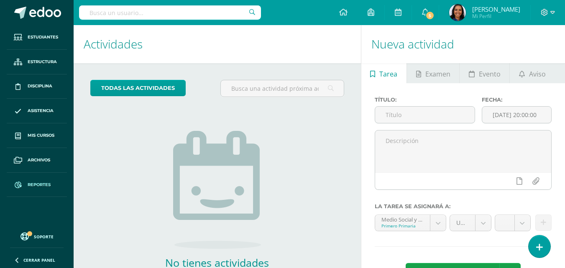 This screenshot has height=268, width=565. What do you see at coordinates (37, 135) in the screenshot?
I see `a: Mis cursos` at bounding box center [37, 135].